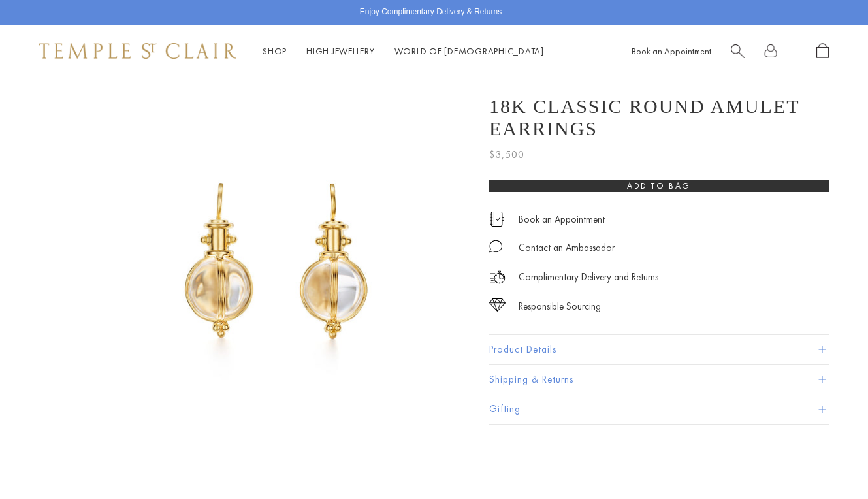 The width and height of the screenshot is (868, 499). Describe the element at coordinates (822, 51) in the screenshot. I see `a: Open Shopping Bag` at that location.